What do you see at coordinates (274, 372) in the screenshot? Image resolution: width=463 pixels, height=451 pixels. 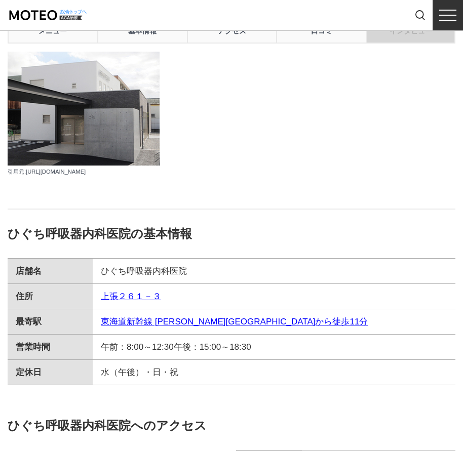 I see `td: 水（午後）・日・祝` at bounding box center [274, 372].